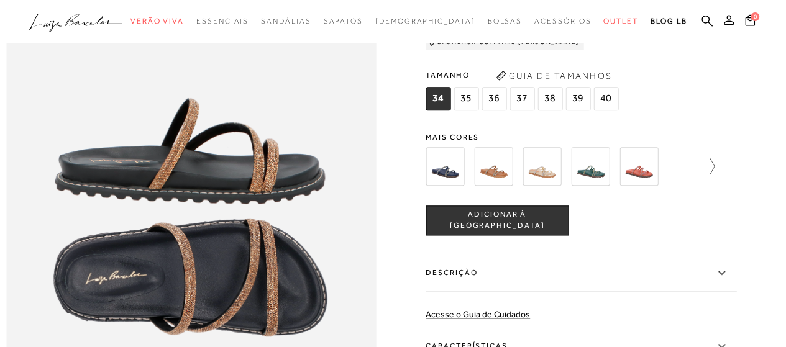  Describe the element at coordinates (578, 99) in the screenshot. I see `span: 39` at that location.